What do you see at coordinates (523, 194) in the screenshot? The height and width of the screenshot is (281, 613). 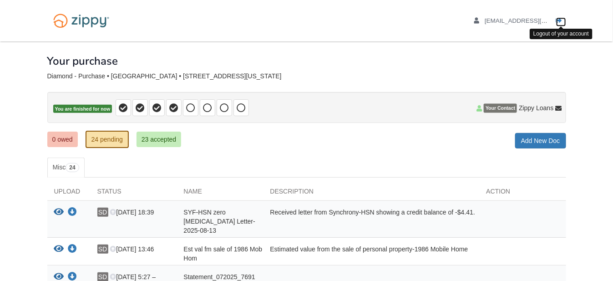 I see `div: Action` at bounding box center [523, 194].